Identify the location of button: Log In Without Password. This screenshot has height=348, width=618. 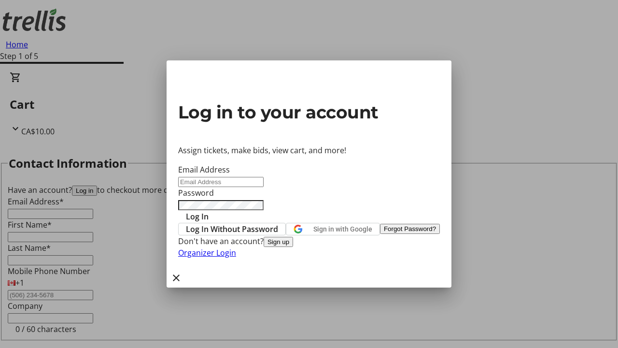
(232, 229).